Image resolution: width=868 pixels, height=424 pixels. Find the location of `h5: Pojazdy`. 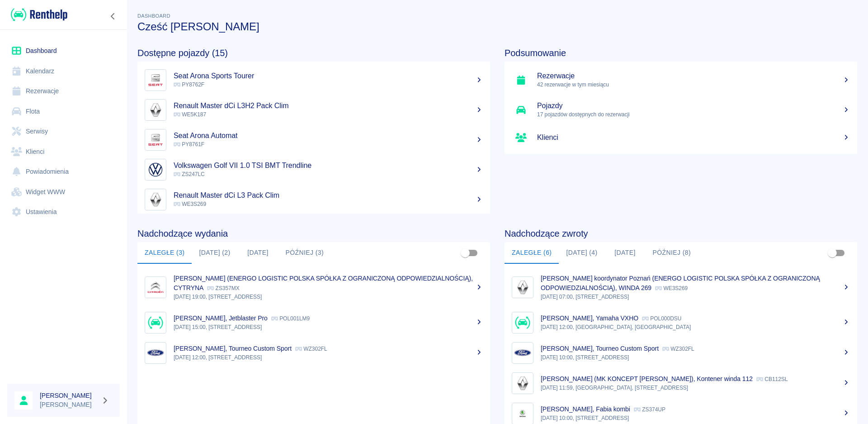

h5: Pojazdy is located at coordinates (693, 106).